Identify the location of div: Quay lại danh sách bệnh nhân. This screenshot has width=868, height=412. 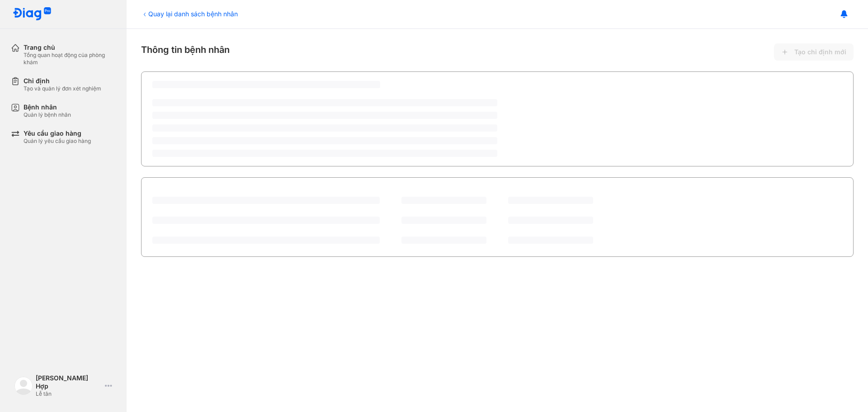
(190, 13).